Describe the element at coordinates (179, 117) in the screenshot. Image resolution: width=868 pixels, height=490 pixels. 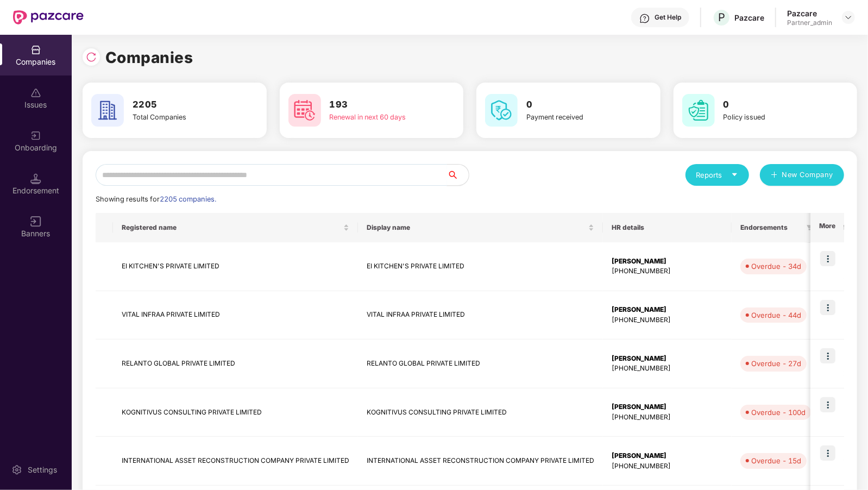
I see `div: Total Companies` at that location.